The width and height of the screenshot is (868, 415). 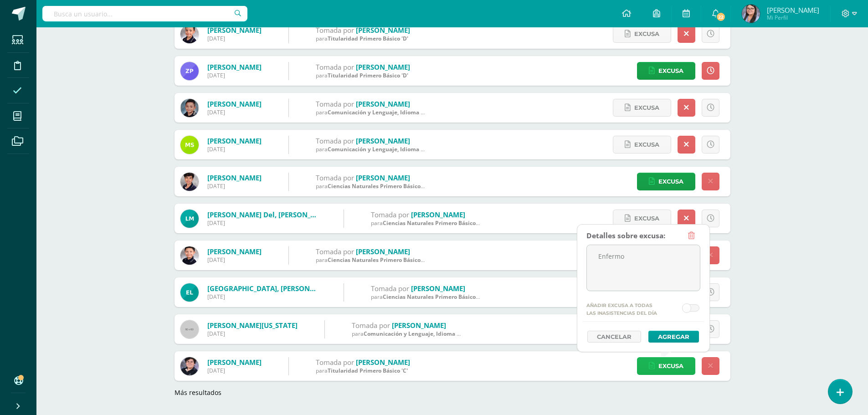 I want to click on div: Detalles sobre excusa:, so click(x=625, y=235).